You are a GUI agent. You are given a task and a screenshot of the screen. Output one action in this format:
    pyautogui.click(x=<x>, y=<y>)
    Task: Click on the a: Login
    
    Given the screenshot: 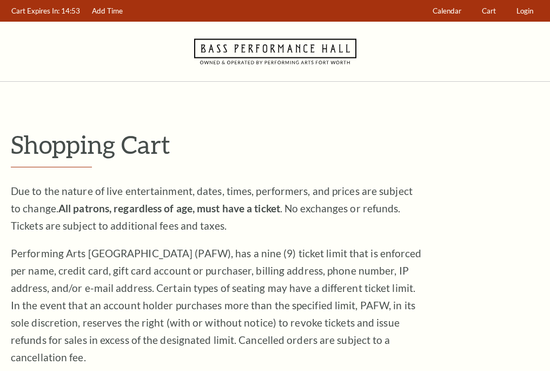 What is the action you would take?
    pyautogui.click(x=525, y=11)
    